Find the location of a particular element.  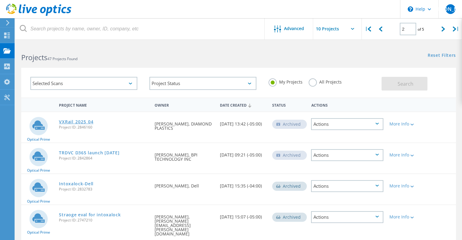

a: Live Optics Dashboard is located at coordinates (39, 15).